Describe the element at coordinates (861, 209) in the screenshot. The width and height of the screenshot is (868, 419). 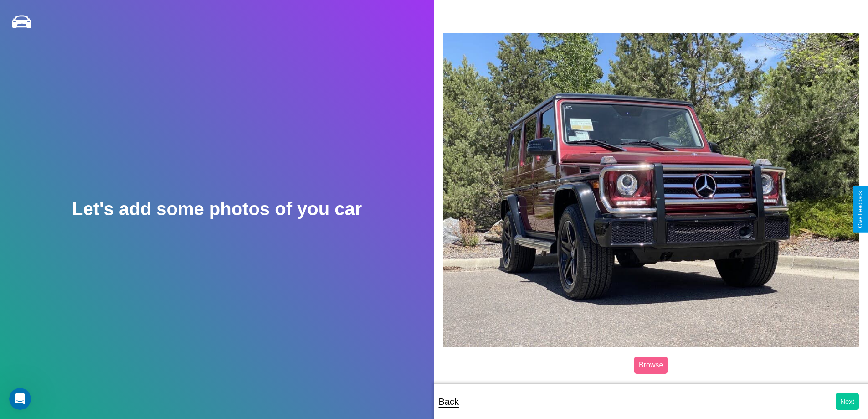
I see `div: Give Feedback` at that location.